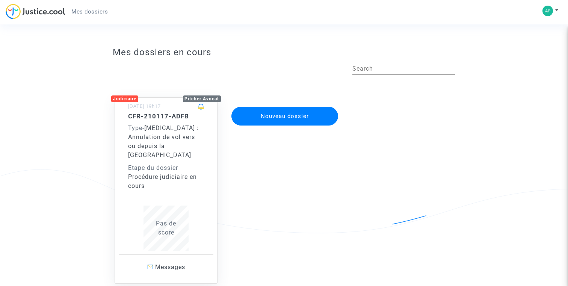 This screenshot has height=286, width=568. I want to click on span: Messages, so click(170, 267).